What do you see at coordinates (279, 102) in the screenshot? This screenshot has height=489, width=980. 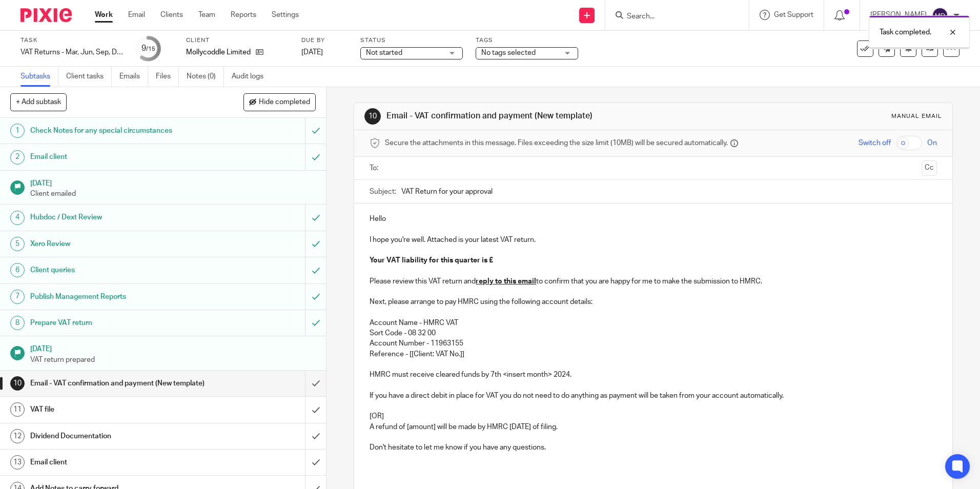 I see `button: Hide completed` at bounding box center [279, 102].